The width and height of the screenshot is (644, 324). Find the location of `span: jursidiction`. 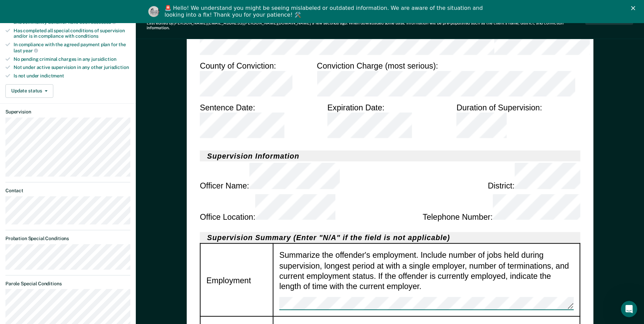

span: jursidiction is located at coordinates (104, 59).